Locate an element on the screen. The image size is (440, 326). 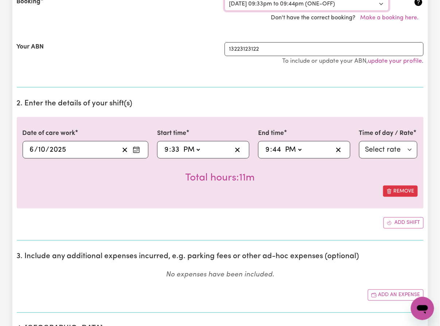
label: Time of day / Rate is located at coordinates (386, 133).